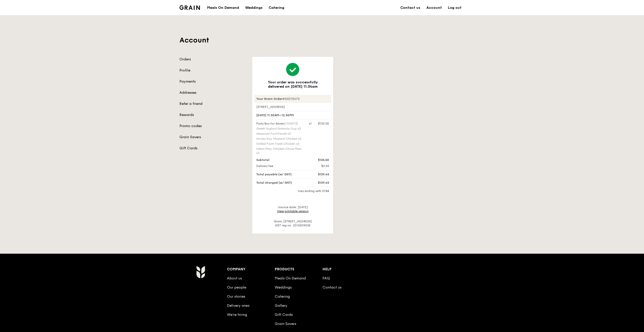 The height and width of the screenshot is (332, 644). What do you see at coordinates (322, 40) in the screenshot?
I see `h1: Account` at bounding box center [322, 40].